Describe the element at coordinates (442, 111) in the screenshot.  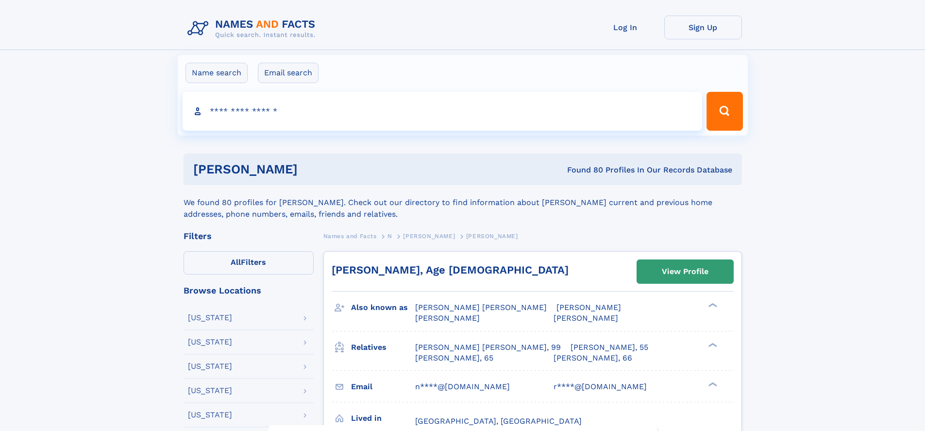
I see `input: search input` at that location.